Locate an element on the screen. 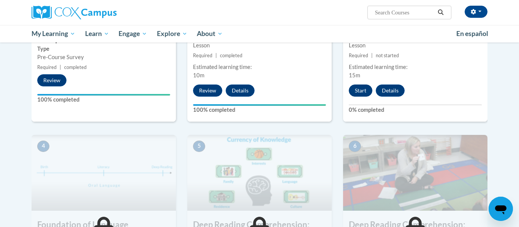  input: Search Courses is located at coordinates (404, 13).